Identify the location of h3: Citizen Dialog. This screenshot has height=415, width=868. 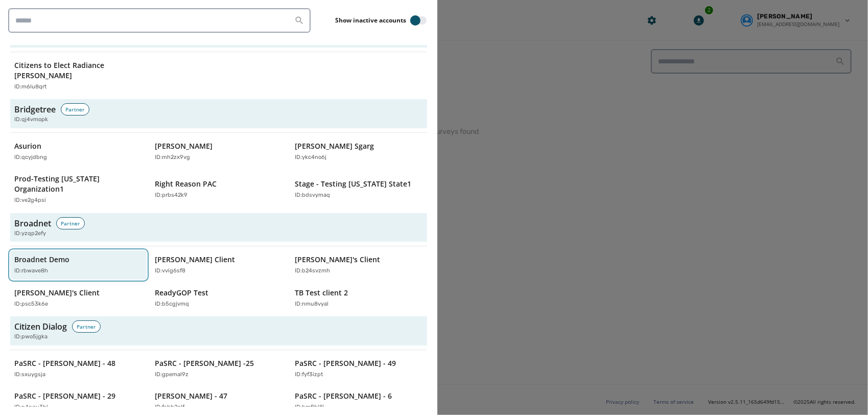
(40, 327).